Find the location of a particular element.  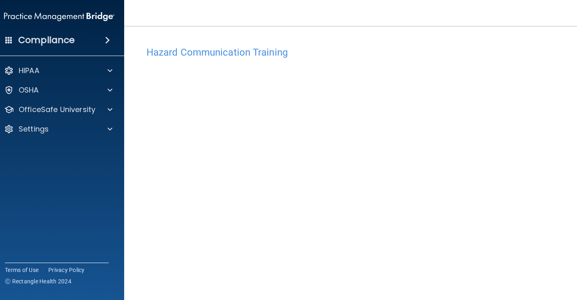

a: HIPAA is located at coordinates (58, 71).